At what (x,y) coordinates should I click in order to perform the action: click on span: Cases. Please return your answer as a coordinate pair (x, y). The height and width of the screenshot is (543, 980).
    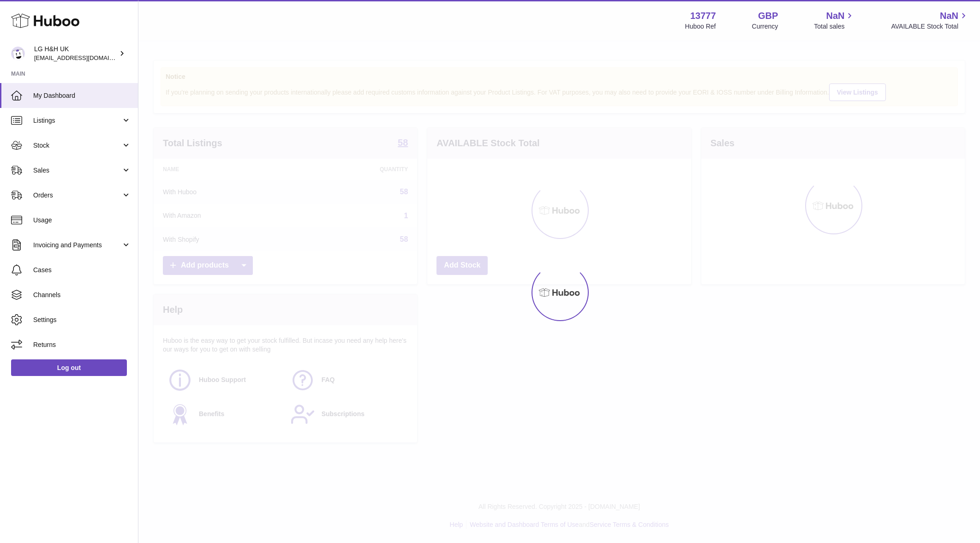
    Looking at the image, I should click on (82, 270).